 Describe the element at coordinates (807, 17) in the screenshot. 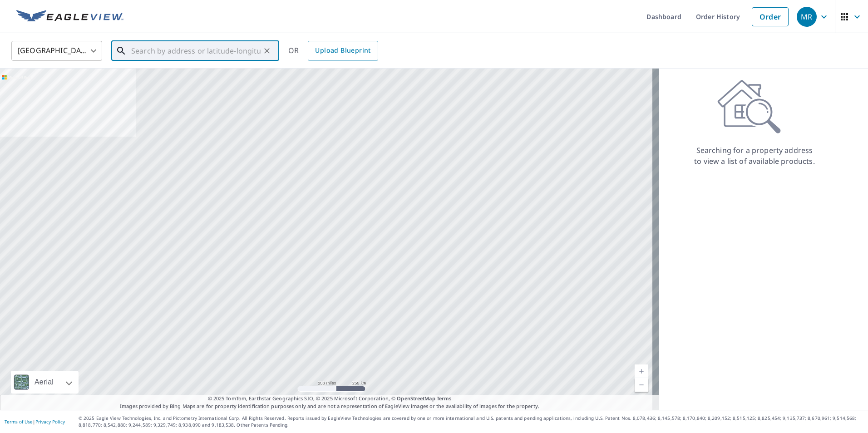

I see `div: MR` at that location.